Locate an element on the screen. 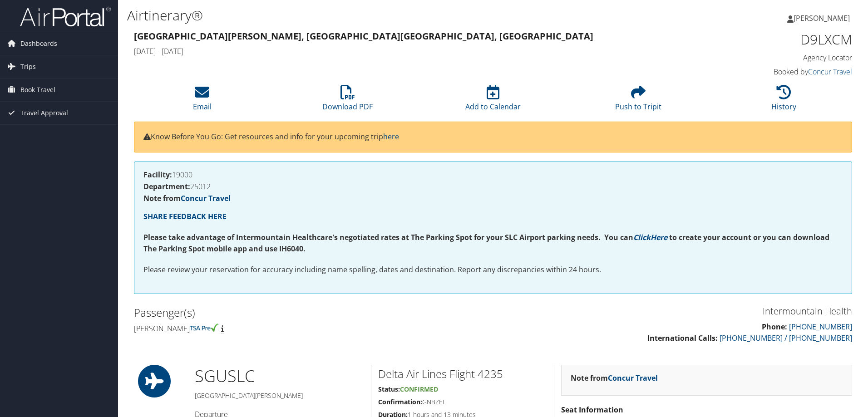 The width and height of the screenshot is (868, 417). h1: D9LXCM is located at coordinates (767, 39).